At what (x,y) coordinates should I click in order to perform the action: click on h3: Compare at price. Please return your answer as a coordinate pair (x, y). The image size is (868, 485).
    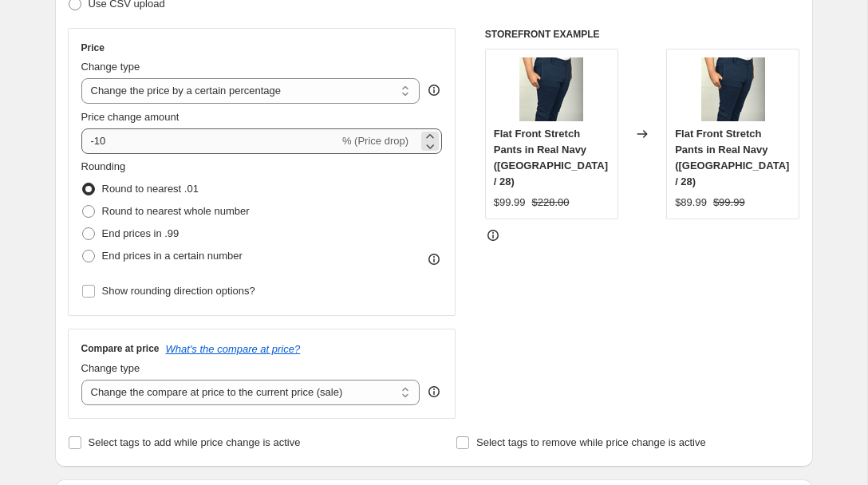
    Looking at the image, I should click on (120, 349).